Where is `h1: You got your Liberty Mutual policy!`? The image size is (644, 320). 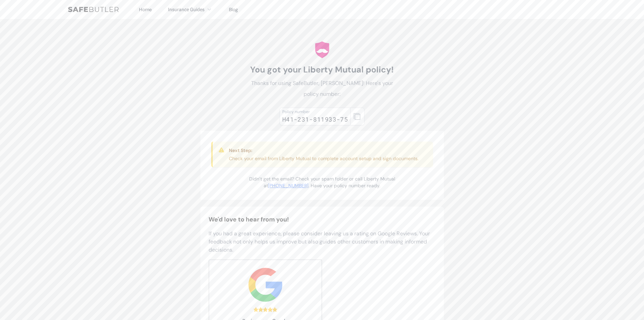
h1: You got your Liberty Mutual policy! is located at coordinates (322, 70).